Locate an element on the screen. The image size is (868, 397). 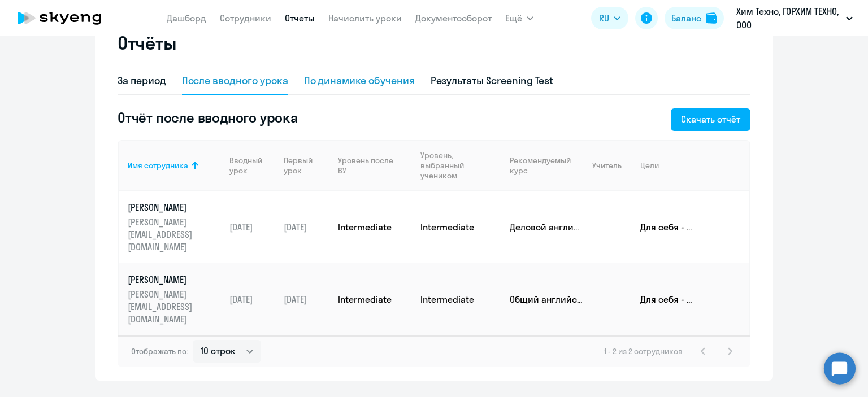
div: Скачать отчёт is located at coordinates (710, 119).